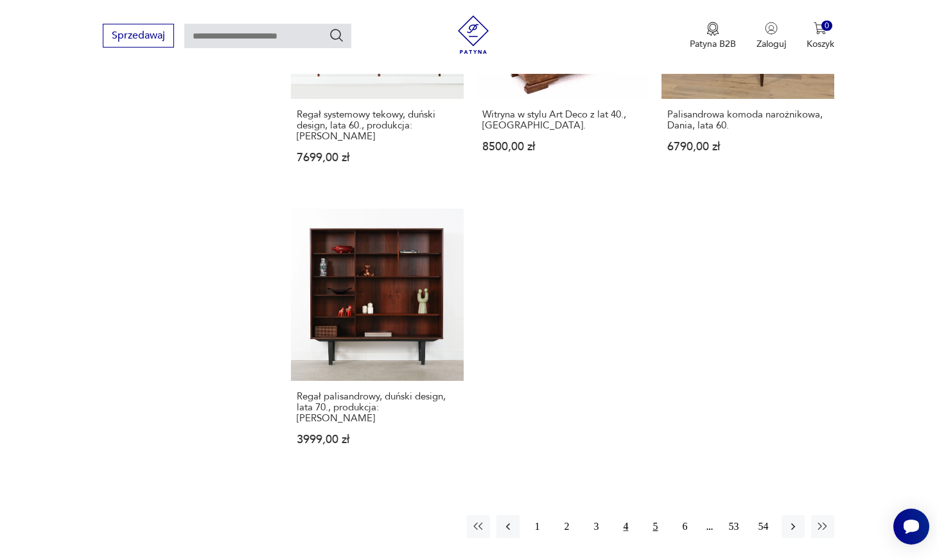  I want to click on img: Ikona medalu, so click(713, 28).